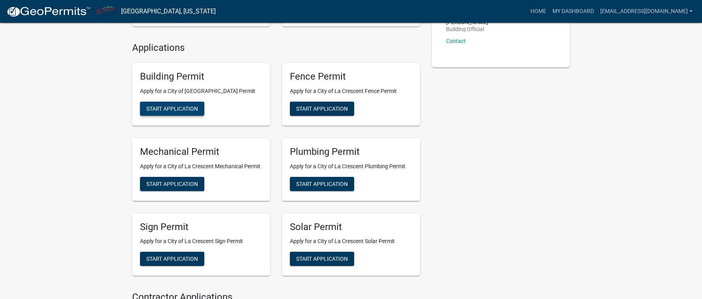  I want to click on h5: Sign Permit, so click(201, 227).